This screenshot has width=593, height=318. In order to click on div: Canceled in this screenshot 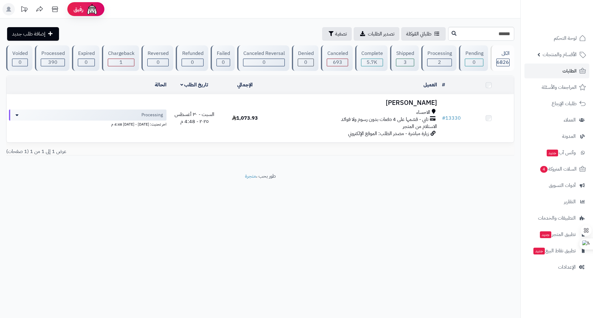, I will do `click(337, 53)`.